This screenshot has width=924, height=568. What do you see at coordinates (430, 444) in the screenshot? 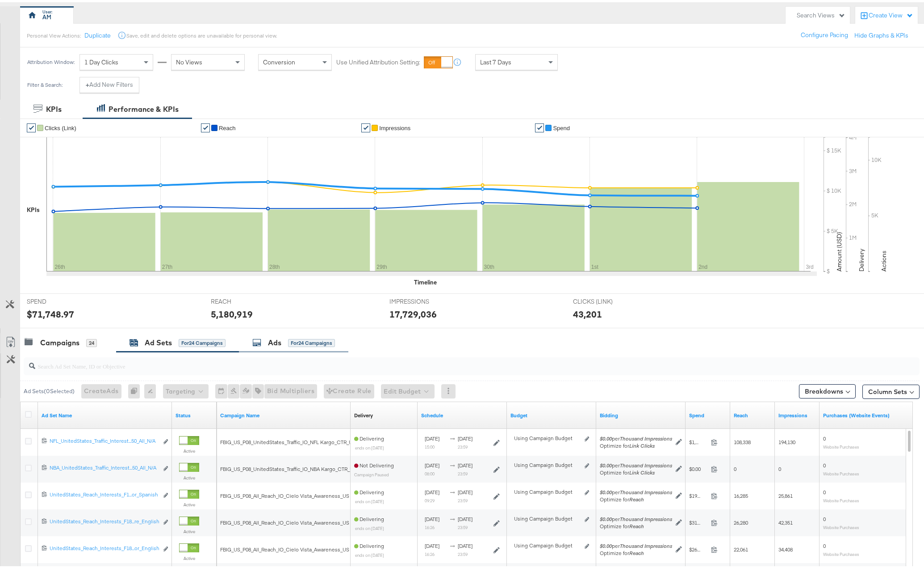
I see `sub: 15:00` at bounding box center [430, 444].